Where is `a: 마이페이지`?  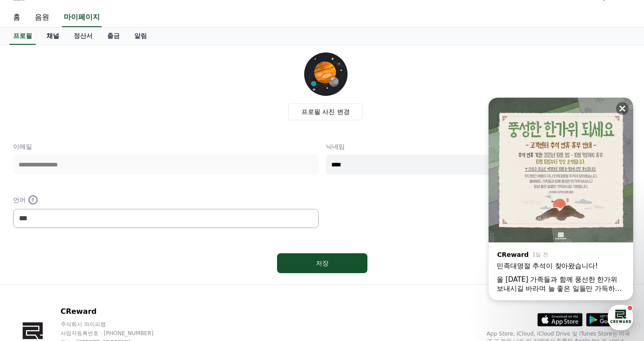 a: 마이페이지 is located at coordinates (82, 18).